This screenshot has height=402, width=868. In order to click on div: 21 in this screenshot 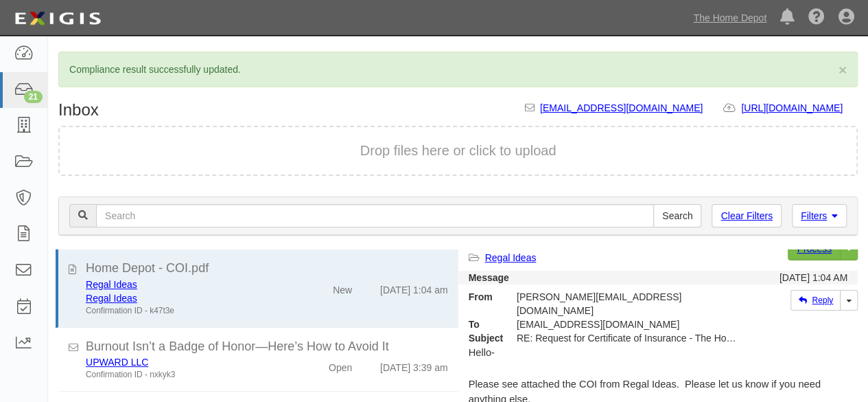, I will do `click(33, 97)`.